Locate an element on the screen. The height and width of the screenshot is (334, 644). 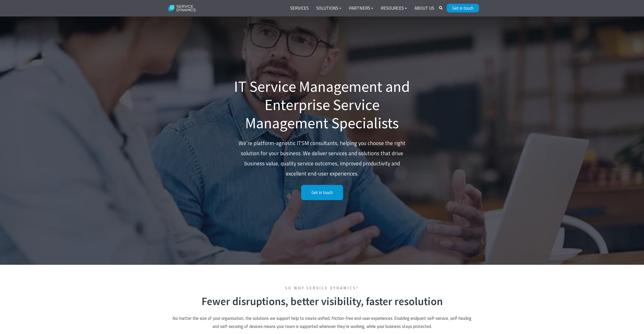
img: Service Dynamics Logo - White is located at coordinates (182, 8).